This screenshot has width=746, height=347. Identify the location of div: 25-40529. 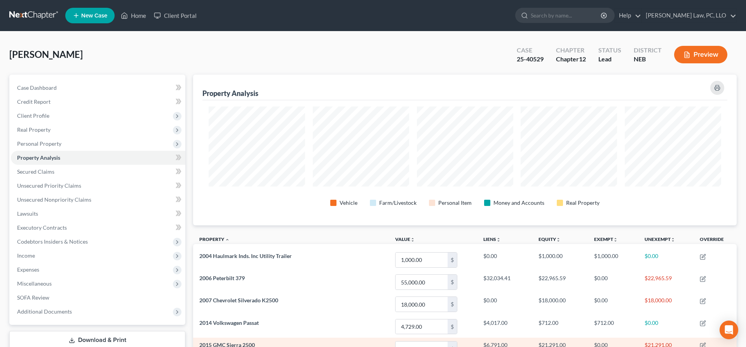
(530, 59).